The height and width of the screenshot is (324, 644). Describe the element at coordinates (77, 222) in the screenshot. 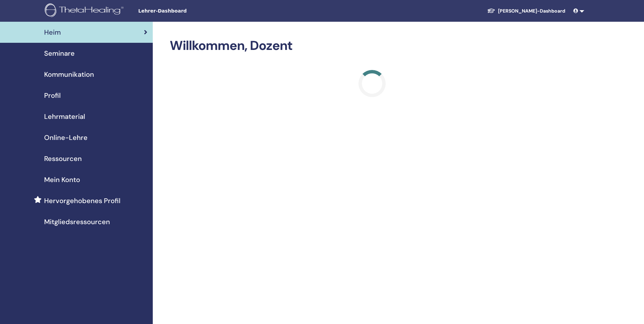

I see `span: Mitgliedsressourcen` at that location.